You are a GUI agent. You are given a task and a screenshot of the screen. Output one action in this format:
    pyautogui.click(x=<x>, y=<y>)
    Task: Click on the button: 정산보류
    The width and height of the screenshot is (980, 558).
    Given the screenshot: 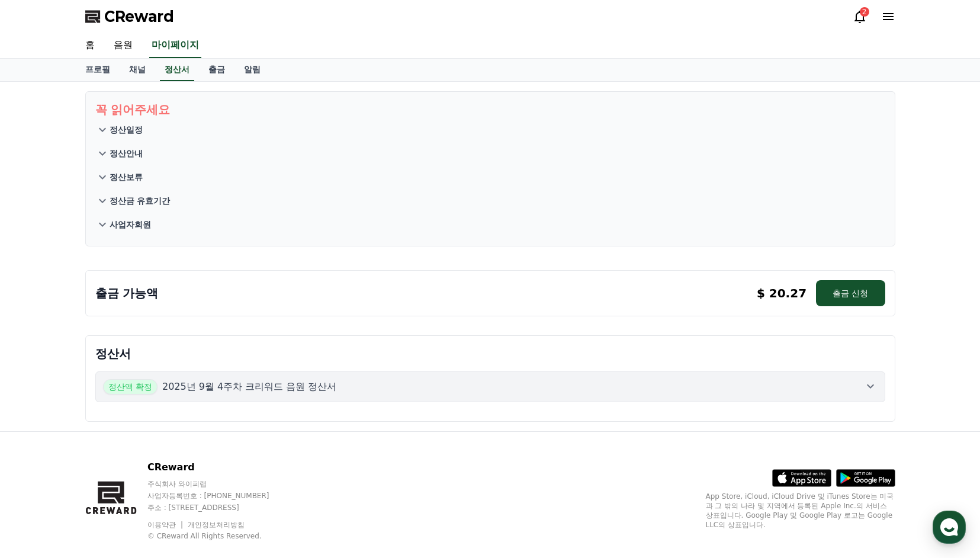 What is the action you would take?
    pyautogui.click(x=491, y=177)
    